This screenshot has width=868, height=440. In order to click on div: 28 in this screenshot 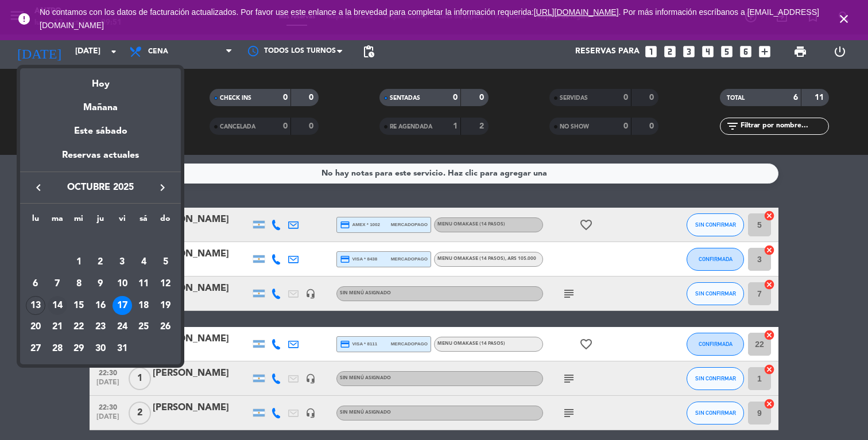, I will do `click(58, 349)`.